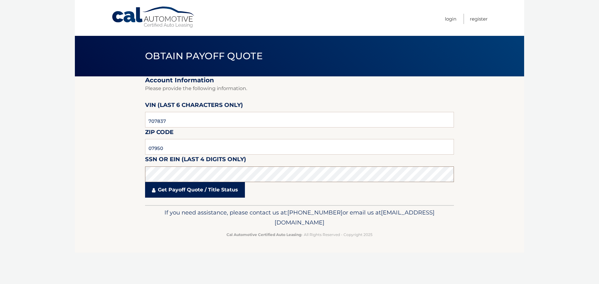 The height and width of the screenshot is (284, 599). What do you see at coordinates (204, 56) in the screenshot?
I see `span: Obtain Payoff Quote` at bounding box center [204, 56].